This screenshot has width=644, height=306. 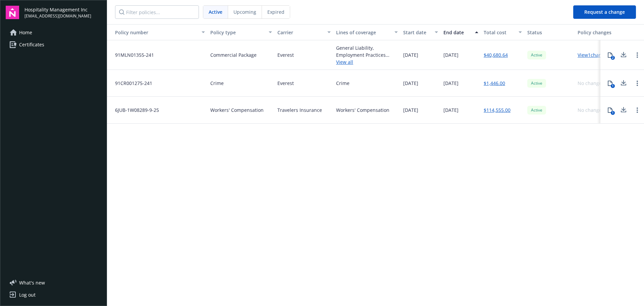 What do you see at coordinates (157, 12) in the screenshot?
I see `input: Filter policies...` at bounding box center [157, 12].